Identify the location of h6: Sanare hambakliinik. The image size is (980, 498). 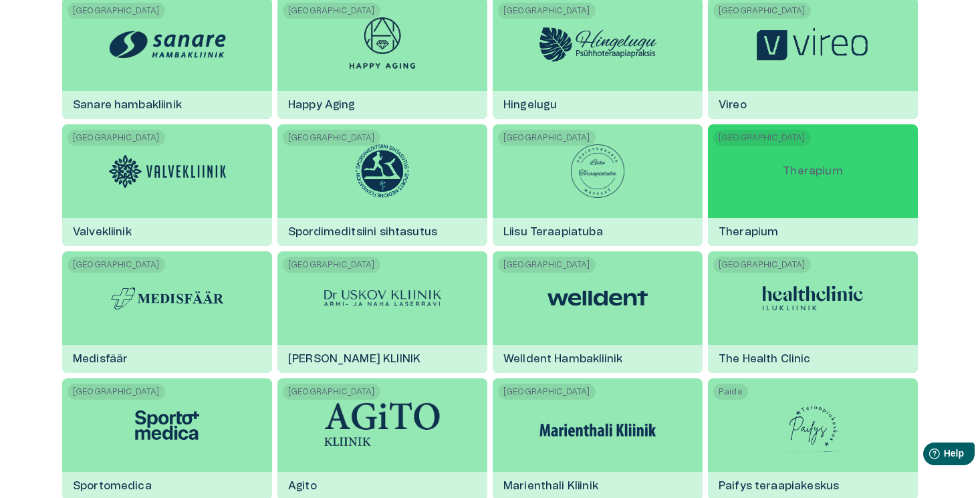
(127, 105).